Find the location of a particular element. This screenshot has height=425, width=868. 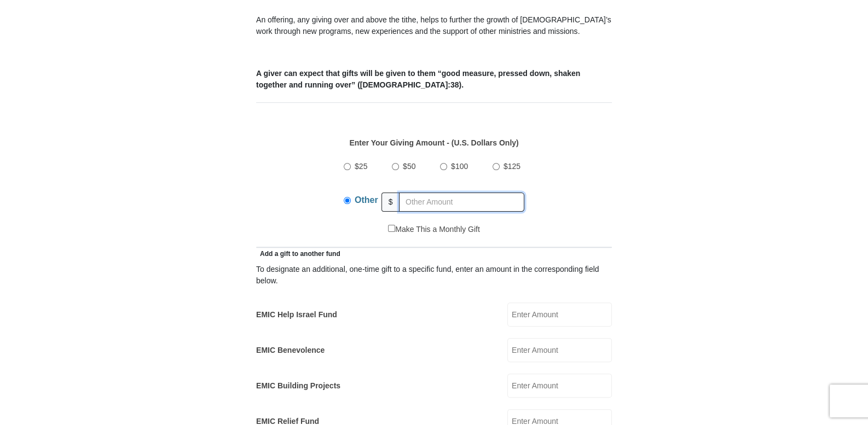

span: Other is located at coordinates (366, 200).